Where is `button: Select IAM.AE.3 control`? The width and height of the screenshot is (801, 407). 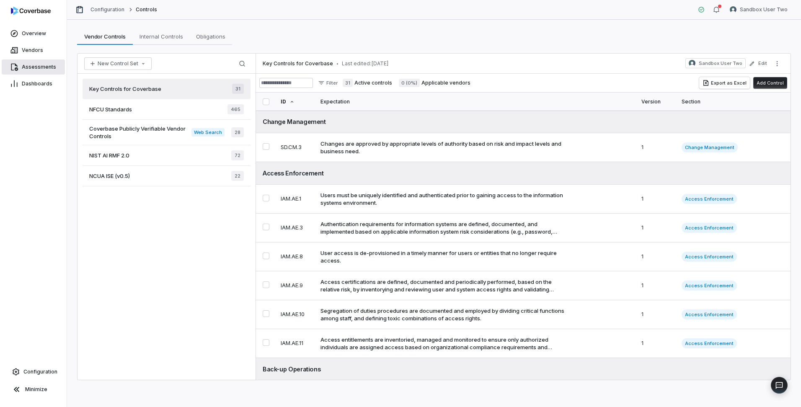 button: Select IAM.AE.3 control is located at coordinates (266, 227).